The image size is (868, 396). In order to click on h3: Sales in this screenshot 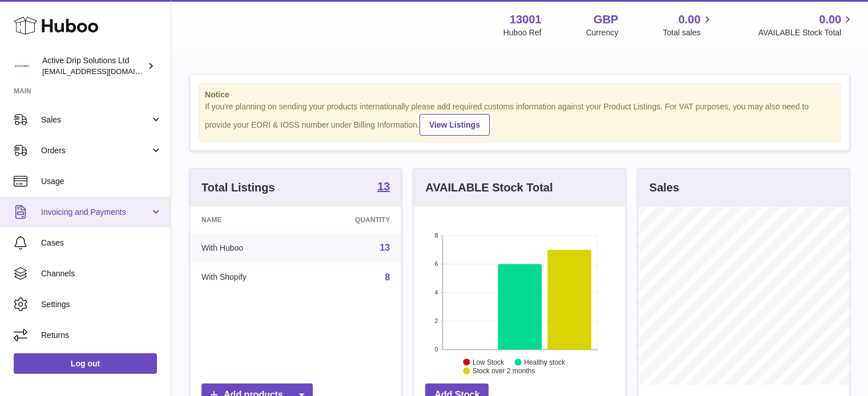, I will do `click(664, 187)`.